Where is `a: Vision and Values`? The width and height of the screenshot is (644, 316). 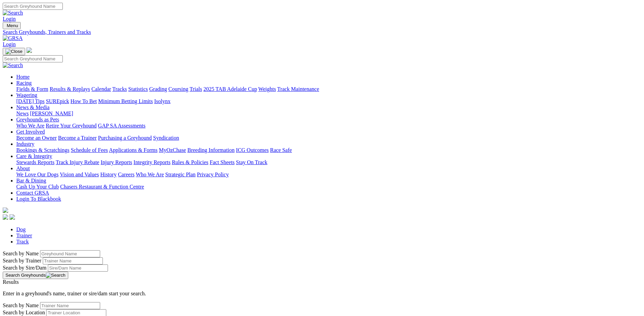 a: Vision and Values is located at coordinates (79, 174).